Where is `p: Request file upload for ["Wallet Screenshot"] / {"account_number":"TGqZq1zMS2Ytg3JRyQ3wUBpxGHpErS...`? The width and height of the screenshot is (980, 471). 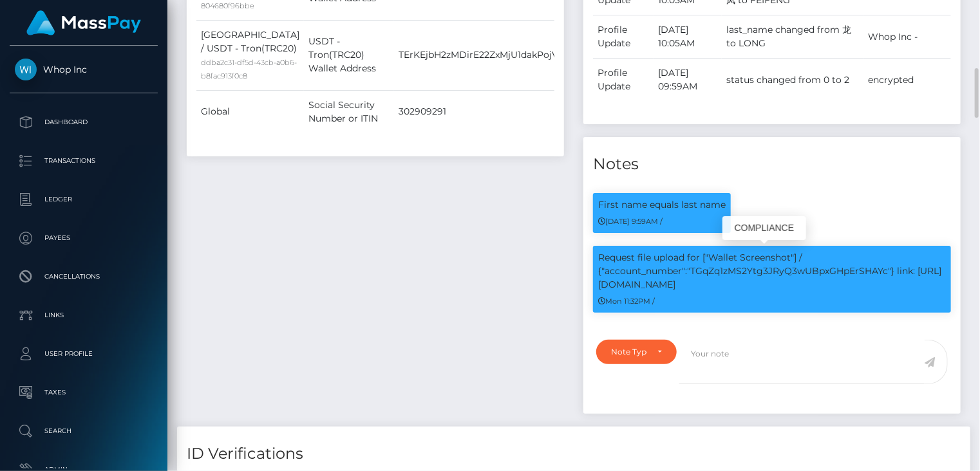 p: Request file upload for ["Wallet Screenshot"] / {"account_number":"TGqZq1zMS2Ytg3JRyQ3wUBpxGHpErS... is located at coordinates (772, 271).